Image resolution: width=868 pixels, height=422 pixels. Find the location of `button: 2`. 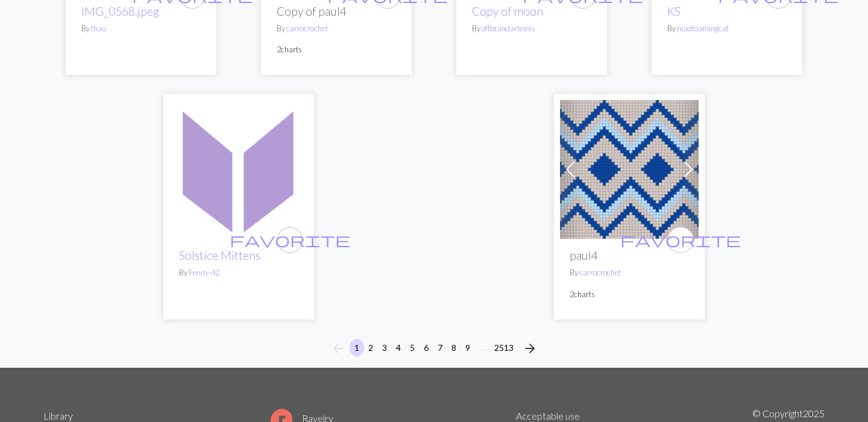

button: 2 is located at coordinates (371, 347).